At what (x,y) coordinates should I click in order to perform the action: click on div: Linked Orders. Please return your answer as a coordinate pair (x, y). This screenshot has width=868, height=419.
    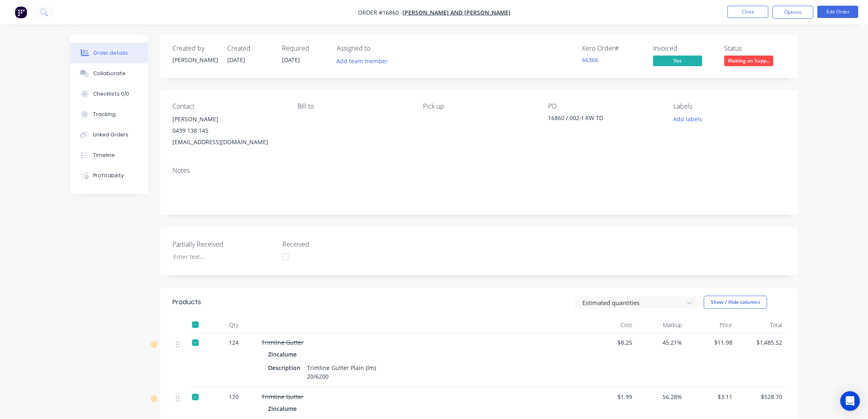
    Looking at the image, I should click on (111, 135).